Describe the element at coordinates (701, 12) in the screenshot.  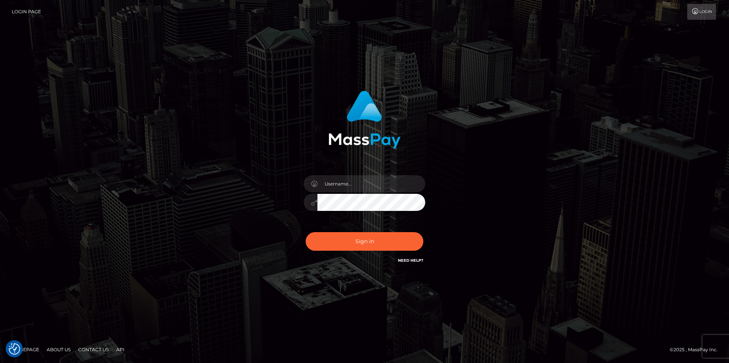
I see `a: Login` at that location.